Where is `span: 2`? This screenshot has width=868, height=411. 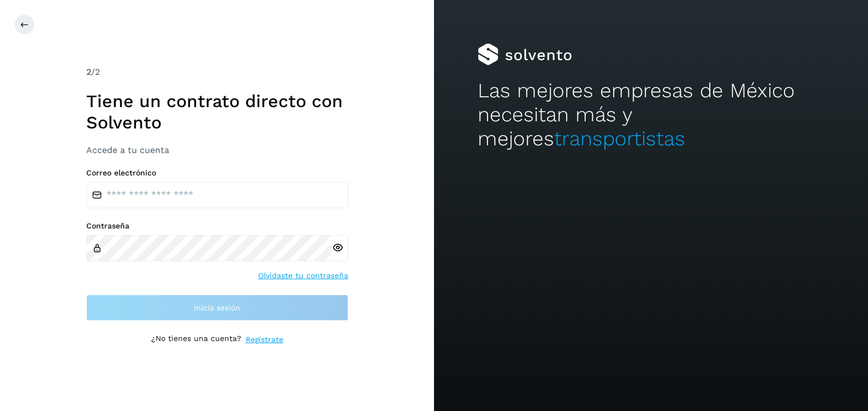
span: 2 is located at coordinates (88, 71).